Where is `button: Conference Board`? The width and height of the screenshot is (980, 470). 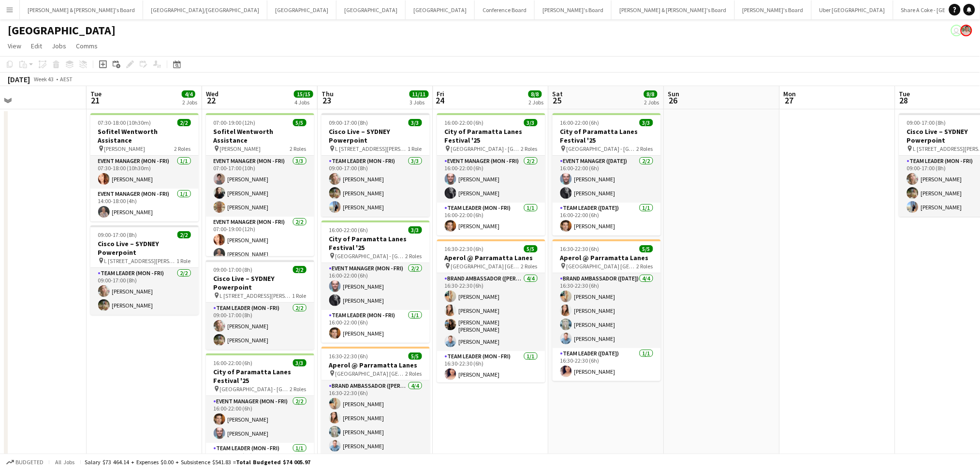
button: Conference Board is located at coordinates (505, 9).